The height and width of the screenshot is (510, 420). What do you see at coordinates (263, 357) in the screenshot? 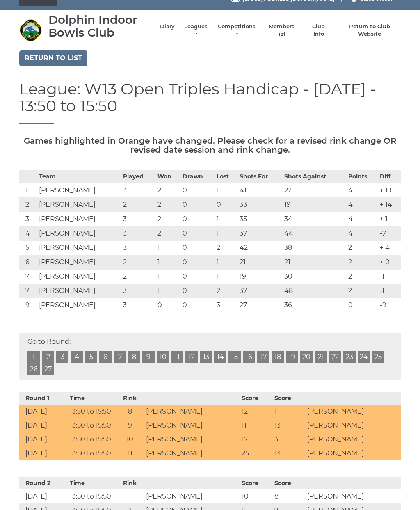
I see `a: 17` at bounding box center [263, 357].